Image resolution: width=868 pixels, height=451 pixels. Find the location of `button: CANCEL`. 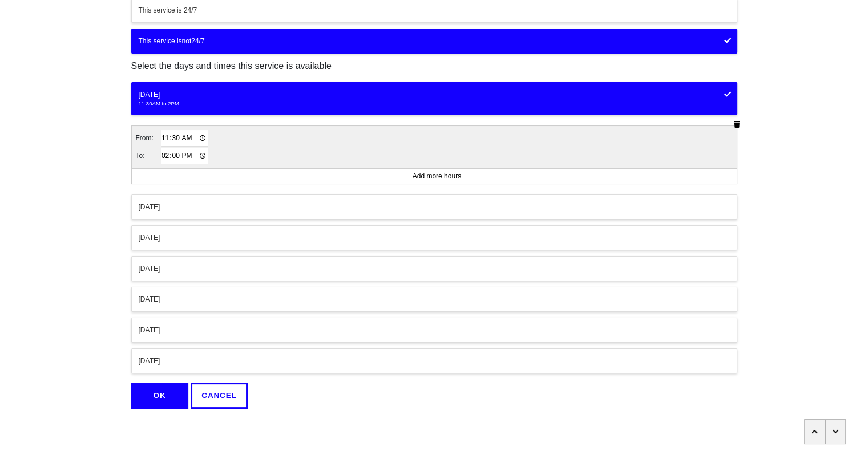

button: CANCEL is located at coordinates (219, 396).